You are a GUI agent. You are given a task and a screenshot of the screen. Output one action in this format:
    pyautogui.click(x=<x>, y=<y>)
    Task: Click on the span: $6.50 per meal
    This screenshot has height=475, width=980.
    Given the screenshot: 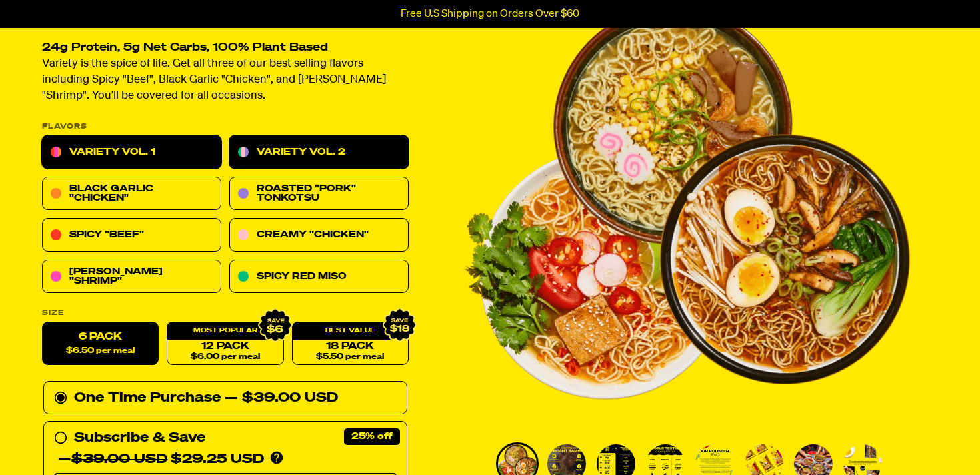 What is the action you would take?
    pyautogui.click(x=100, y=351)
    